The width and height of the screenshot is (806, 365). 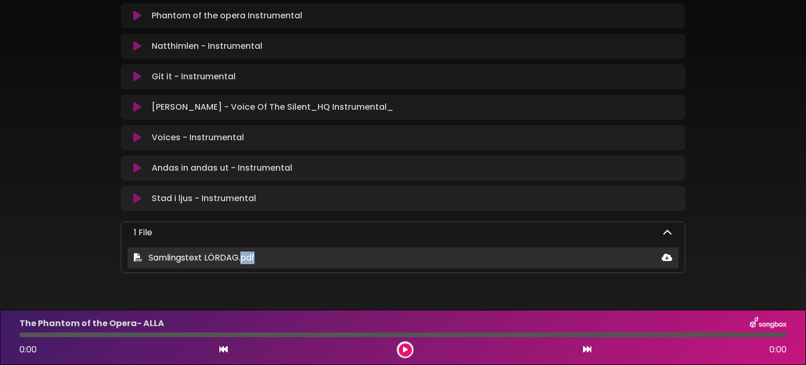 What do you see at coordinates (143, 233) in the screenshot?
I see `p: 1 File` at bounding box center [143, 233].